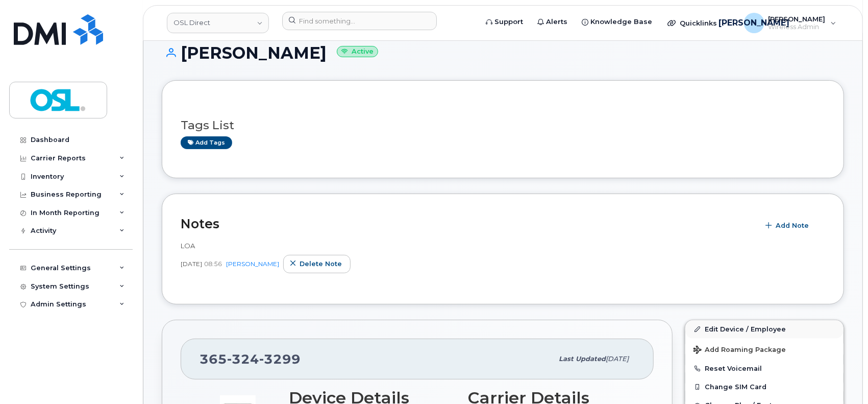 This screenshot has height=404, width=868. Describe the element at coordinates (617, 22) in the screenshot. I see `a: Knowledge Base` at that location.